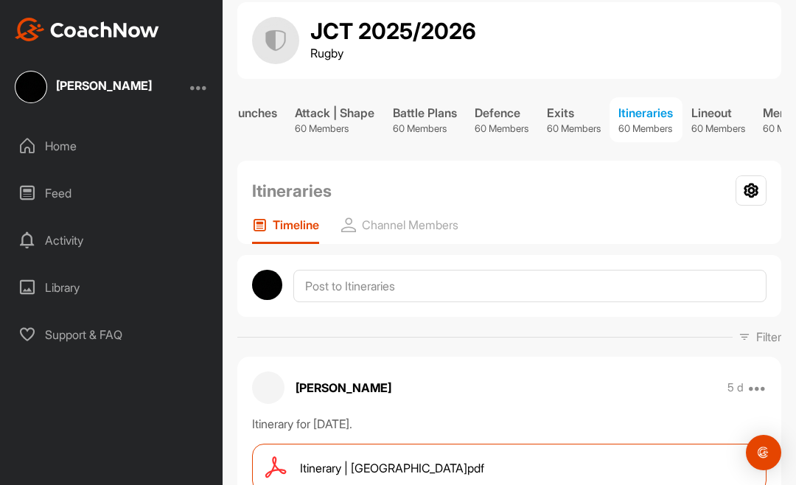  What do you see at coordinates (764, 453) in the screenshot?
I see `div: Open Intercom Messenger` at bounding box center [764, 453].